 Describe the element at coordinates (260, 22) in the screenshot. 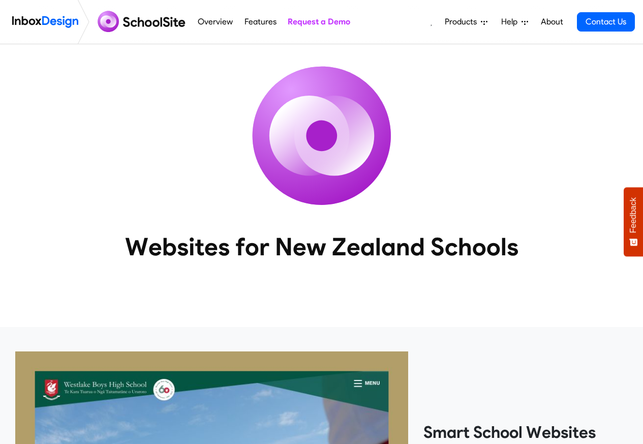

I see `a: Features` at that location.